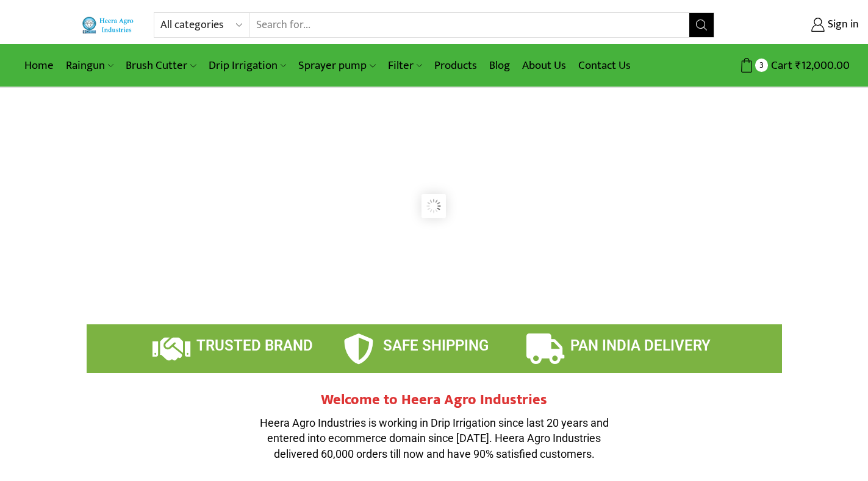 The height and width of the screenshot is (481, 868). What do you see at coordinates (247, 66) in the screenshot?
I see `a: Drip Irrigation` at bounding box center [247, 66].